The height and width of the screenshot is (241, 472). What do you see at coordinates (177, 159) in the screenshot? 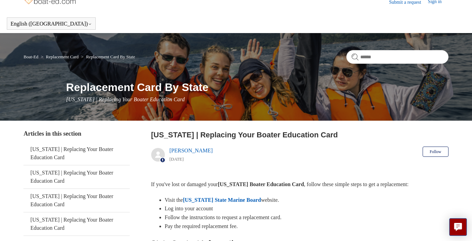
I see `time: 05/22/2024, 08:59` at bounding box center [177, 159].